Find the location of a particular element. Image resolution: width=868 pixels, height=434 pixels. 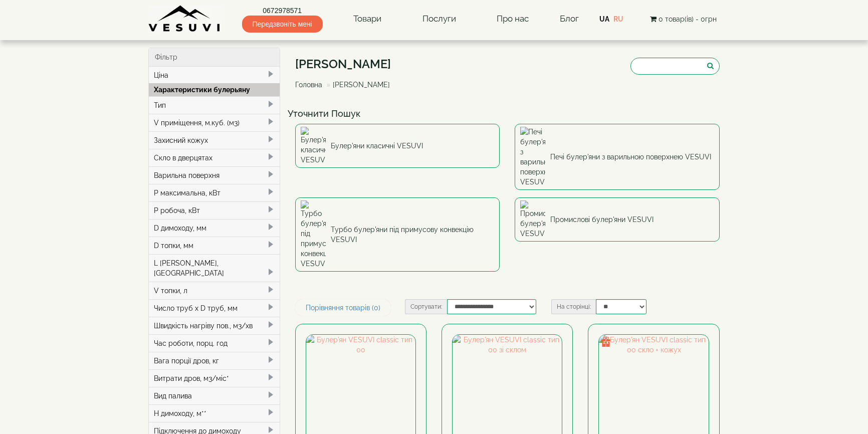

a: Головна is located at coordinates (309, 85).